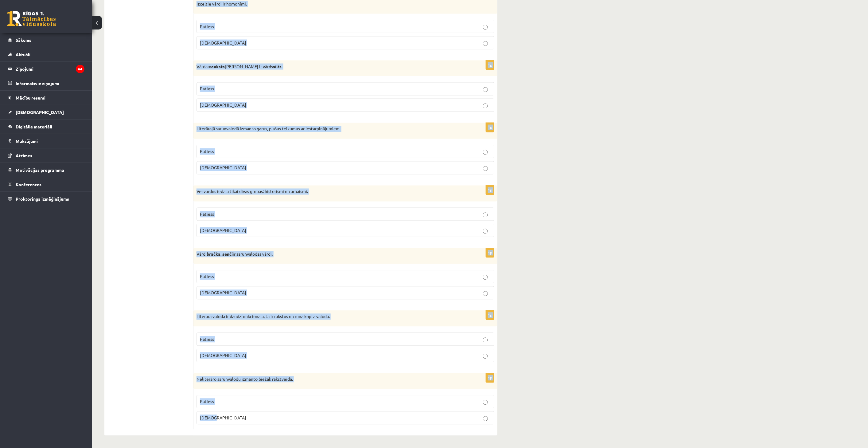  Describe the element at coordinates (50, 83) in the screenshot. I see `legend: Informatīvie ziņojumi` at that location.